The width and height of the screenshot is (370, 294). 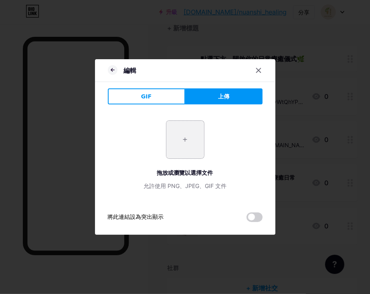 I want to click on button: 上傳, so click(x=224, y=97).